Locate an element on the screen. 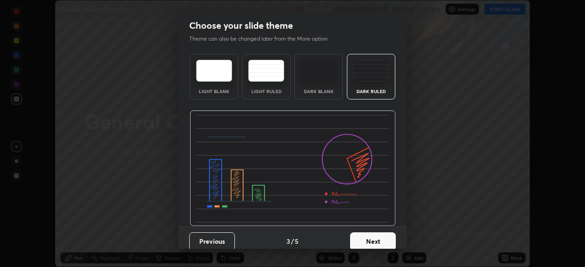 The height and width of the screenshot is (267, 585). button: Previous is located at coordinates (212, 242).